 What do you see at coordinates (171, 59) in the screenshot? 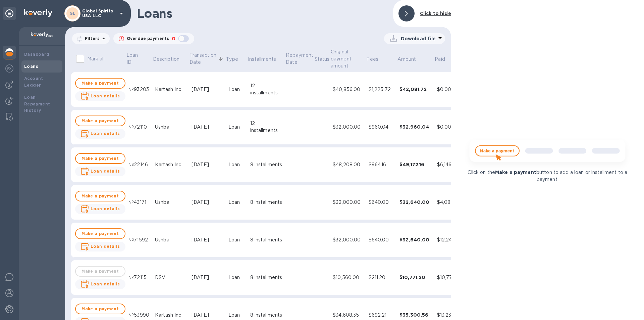
I see `span: Description` at bounding box center [171, 59].